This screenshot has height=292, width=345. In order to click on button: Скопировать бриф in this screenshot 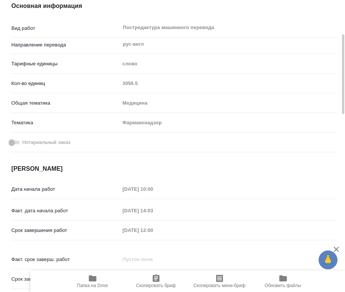, I will do `click(156, 281)`.